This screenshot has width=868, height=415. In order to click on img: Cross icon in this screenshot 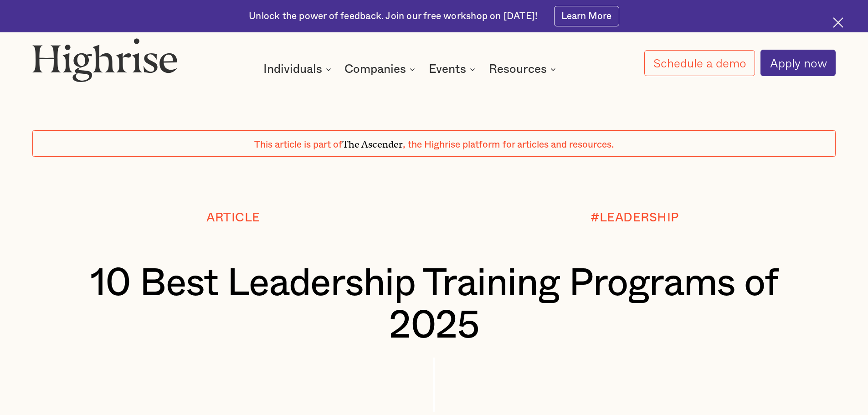, I will do `click(838, 22)`.